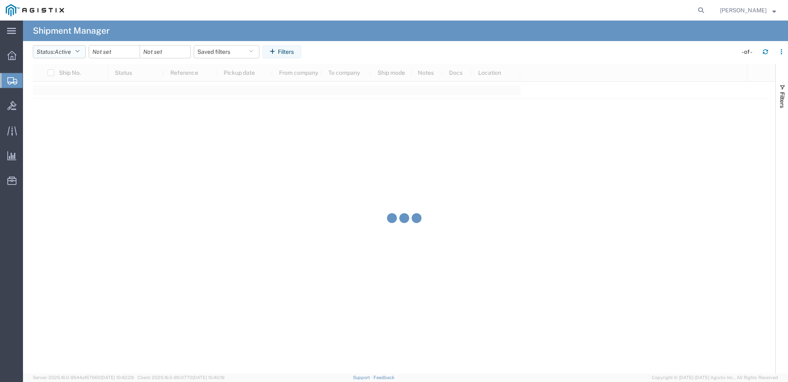 The image size is (788, 382). I want to click on span: Active, so click(63, 52).